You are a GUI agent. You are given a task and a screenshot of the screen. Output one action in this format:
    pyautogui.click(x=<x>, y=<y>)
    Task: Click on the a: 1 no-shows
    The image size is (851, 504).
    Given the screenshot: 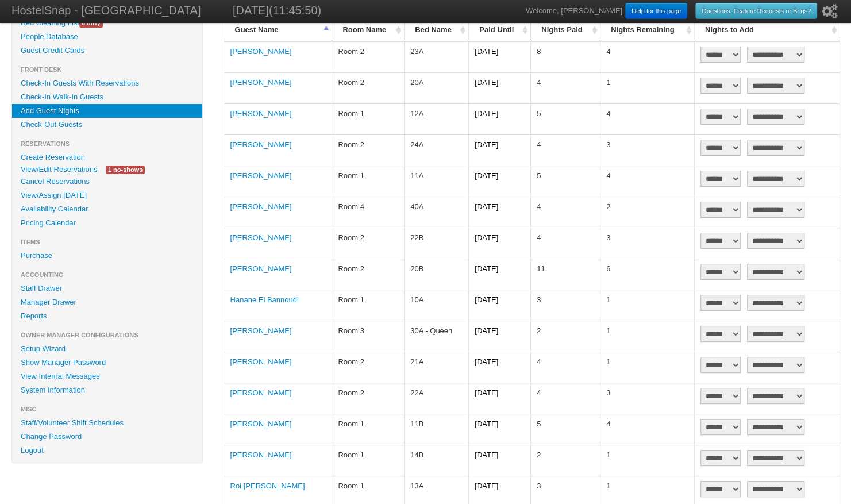 What is the action you would take?
    pyautogui.click(x=125, y=169)
    